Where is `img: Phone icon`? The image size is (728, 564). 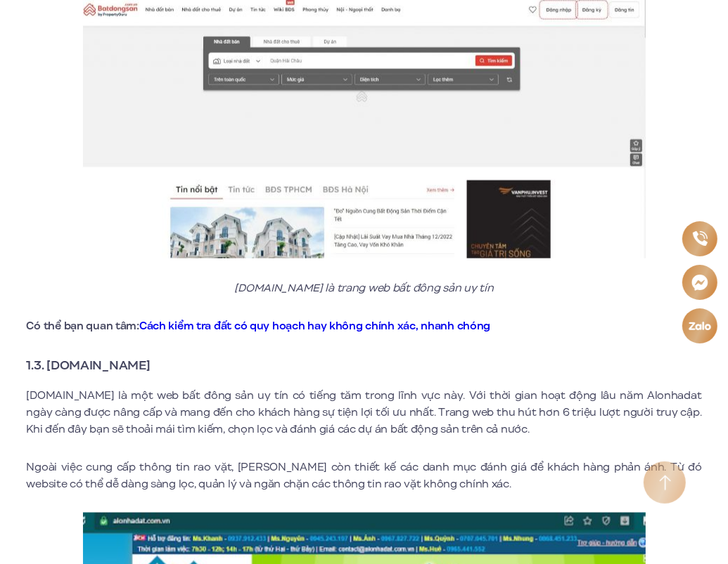
img: Phone icon is located at coordinates (699, 238).